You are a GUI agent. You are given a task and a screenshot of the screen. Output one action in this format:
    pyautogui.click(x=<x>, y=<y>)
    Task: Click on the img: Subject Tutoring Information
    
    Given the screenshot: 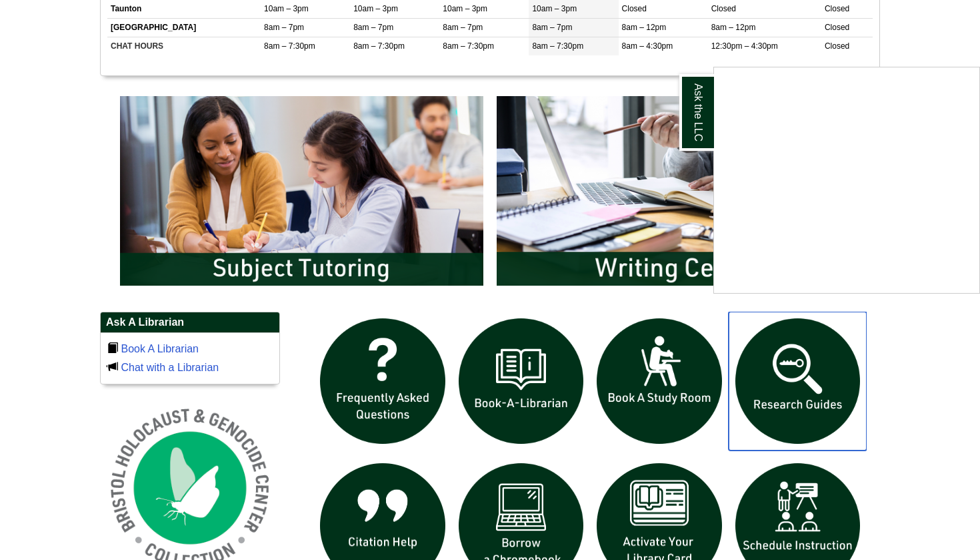 What is the action you would take?
    pyautogui.click(x=301, y=191)
    